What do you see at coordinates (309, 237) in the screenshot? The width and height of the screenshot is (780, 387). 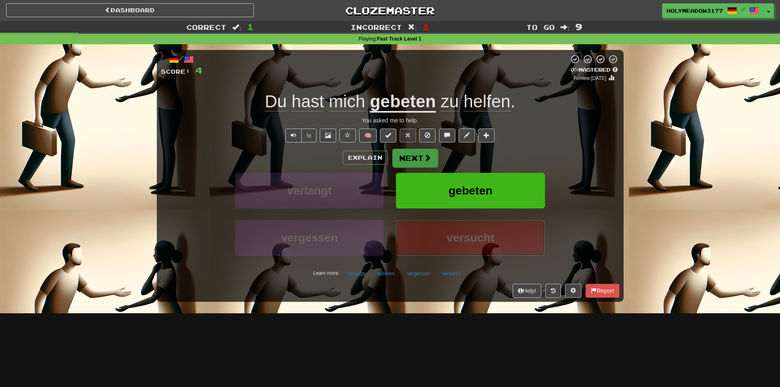 I see `span: vergessen` at bounding box center [309, 237].